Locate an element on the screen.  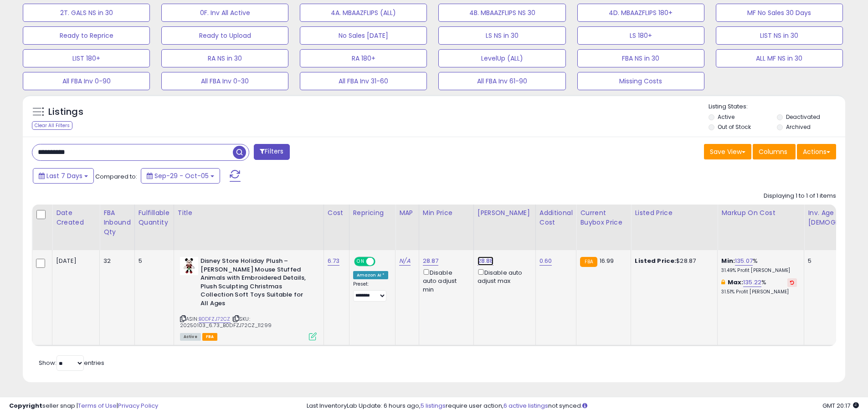
h5: Listings is located at coordinates (66, 112).